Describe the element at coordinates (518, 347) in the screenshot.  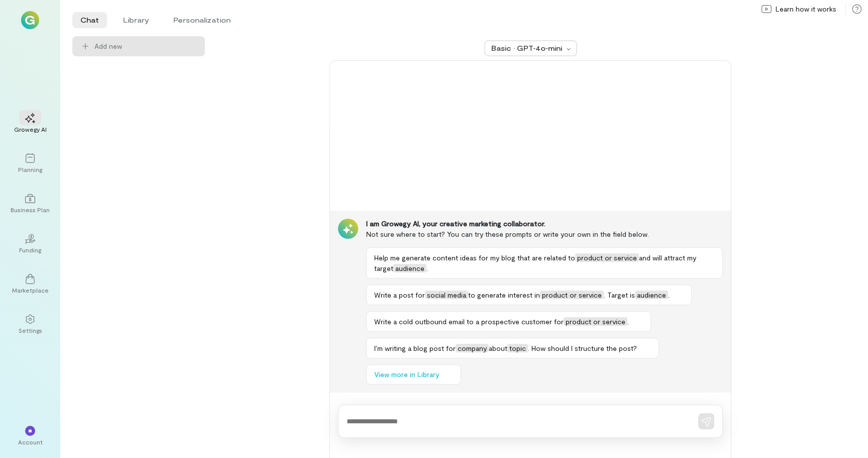
I see `span: topic` at that location.